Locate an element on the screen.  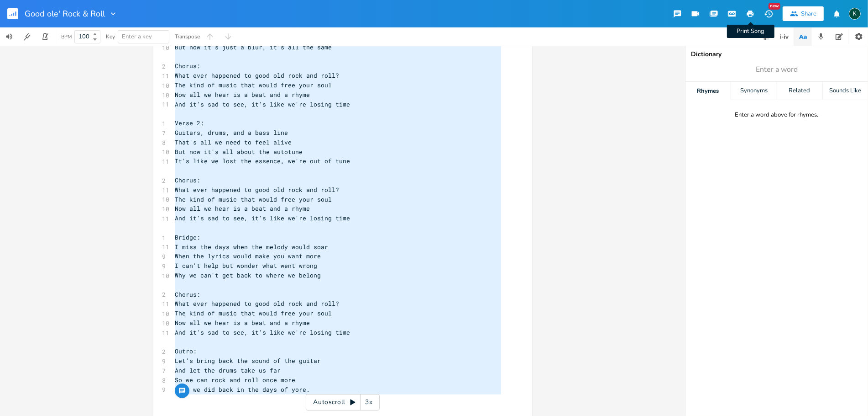
span: Let's bring back the sound of the guitar is located at coordinates (249, 361).